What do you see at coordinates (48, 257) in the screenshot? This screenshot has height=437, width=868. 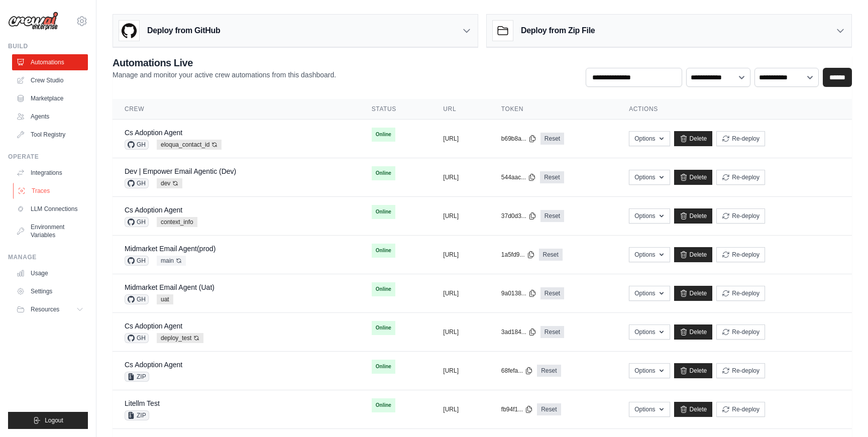 I see `div: Manage` at bounding box center [48, 257].